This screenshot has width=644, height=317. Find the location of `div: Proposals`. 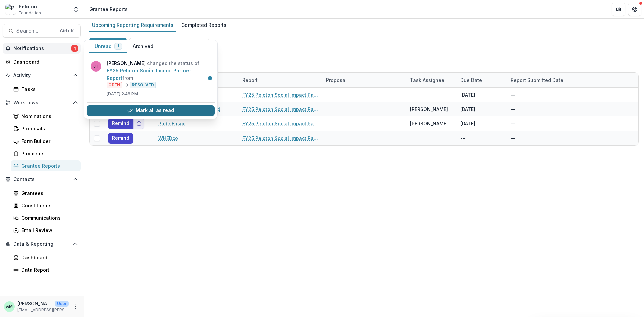

div: Proposals is located at coordinates (48, 128).